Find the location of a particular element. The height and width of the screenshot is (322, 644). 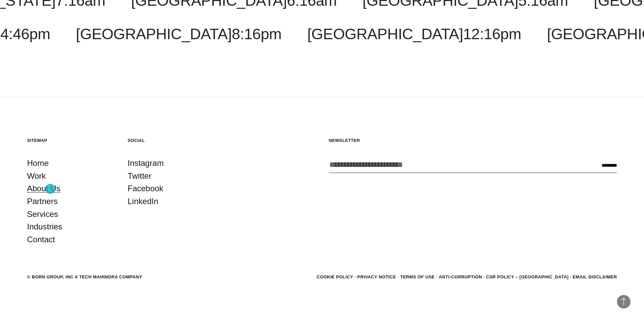

a: Twitter is located at coordinates (139, 176).